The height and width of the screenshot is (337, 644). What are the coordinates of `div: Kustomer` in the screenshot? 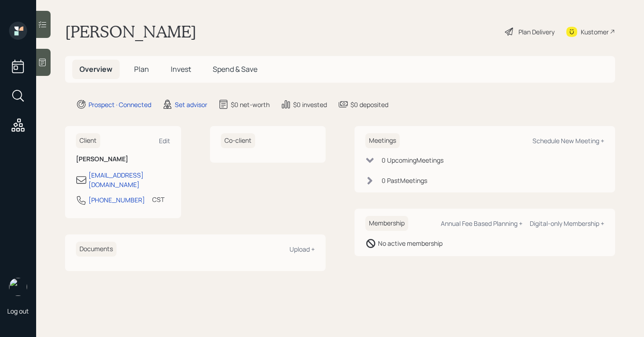 It's located at (595, 32).